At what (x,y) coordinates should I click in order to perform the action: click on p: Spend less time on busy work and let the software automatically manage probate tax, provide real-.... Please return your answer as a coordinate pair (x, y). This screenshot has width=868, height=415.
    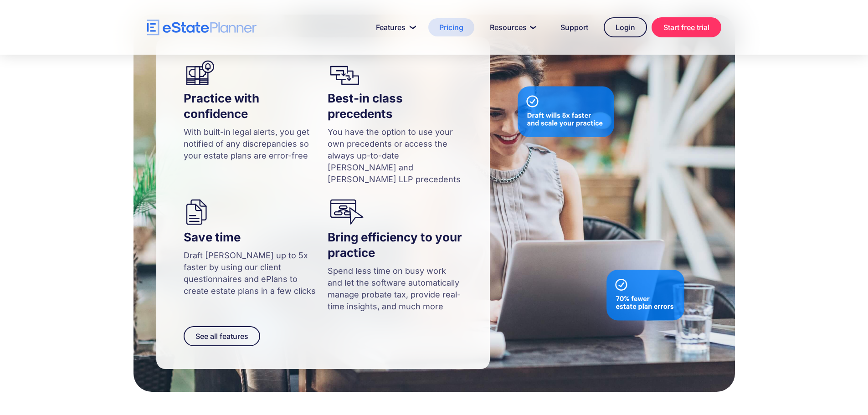
    Looking at the image, I should click on (395, 289).